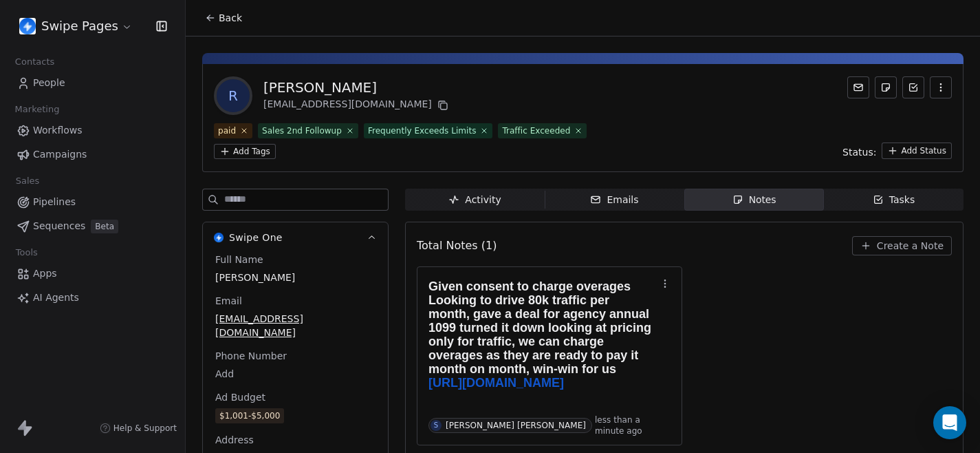 This screenshot has height=453, width=980. I want to click on button: Create a Note, so click(901, 245).